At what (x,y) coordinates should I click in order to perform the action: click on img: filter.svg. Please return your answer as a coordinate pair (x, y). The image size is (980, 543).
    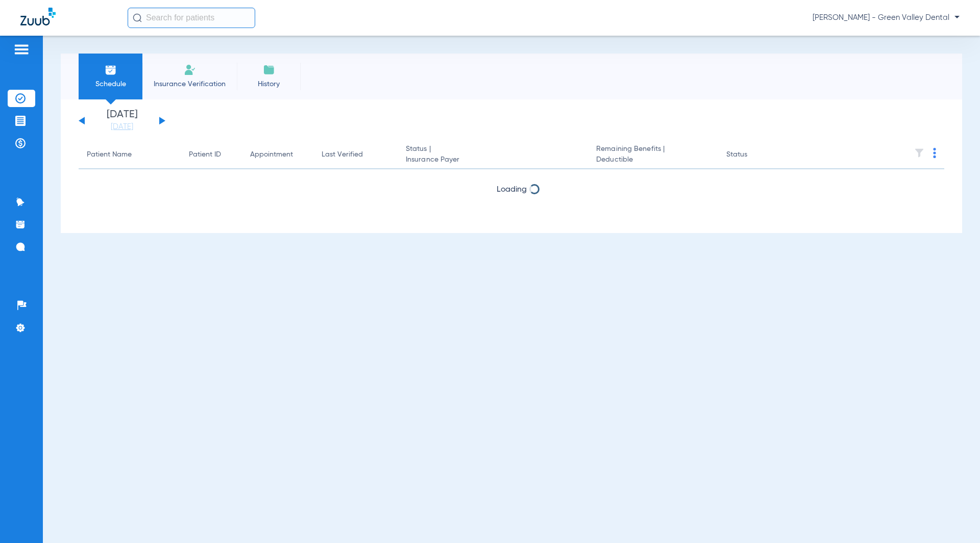
    Looking at the image, I should click on (919, 153).